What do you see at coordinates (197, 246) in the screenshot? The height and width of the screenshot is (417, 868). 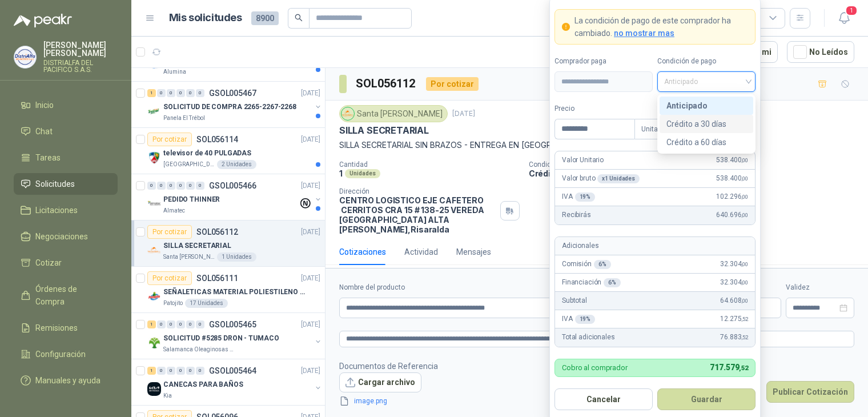 I see `p: SILLA SECRETARIAL` at bounding box center [197, 246].